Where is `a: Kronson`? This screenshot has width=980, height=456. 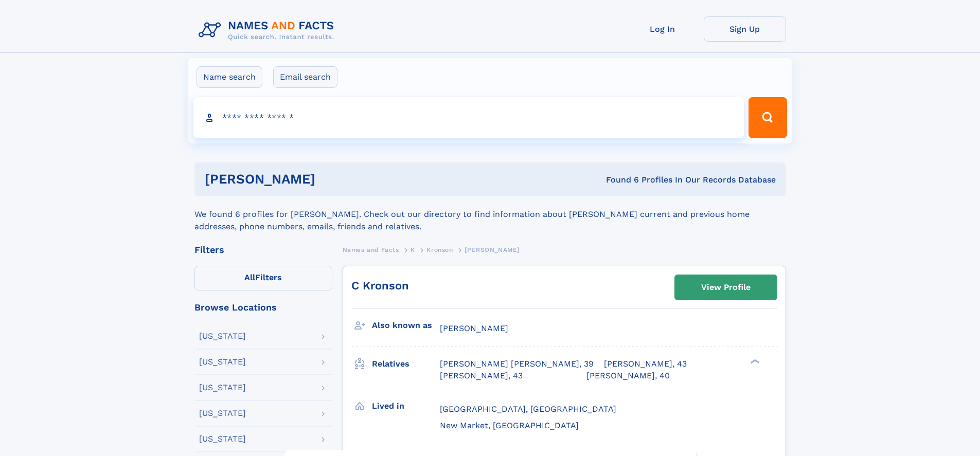
a: Kronson is located at coordinates (439, 250).